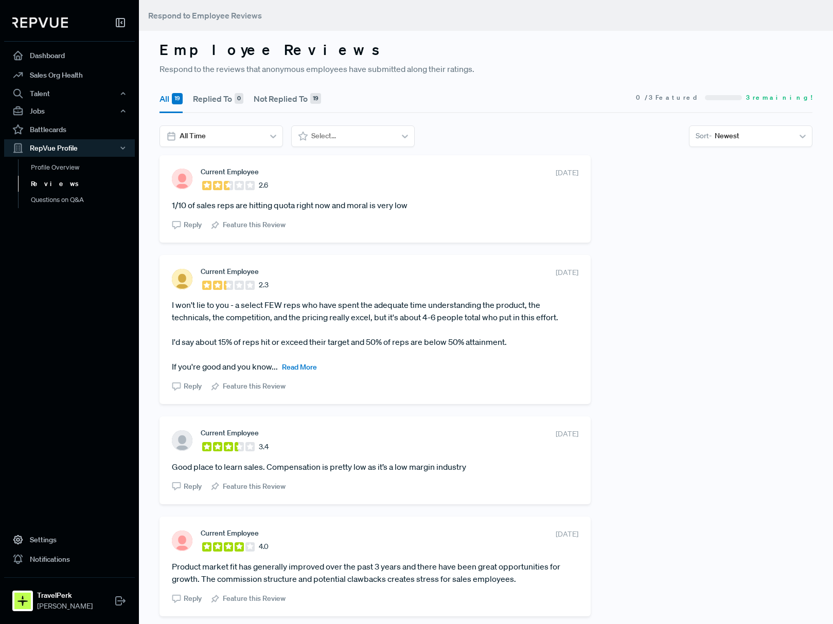  I want to click on img: TravelPerk, so click(23, 601).